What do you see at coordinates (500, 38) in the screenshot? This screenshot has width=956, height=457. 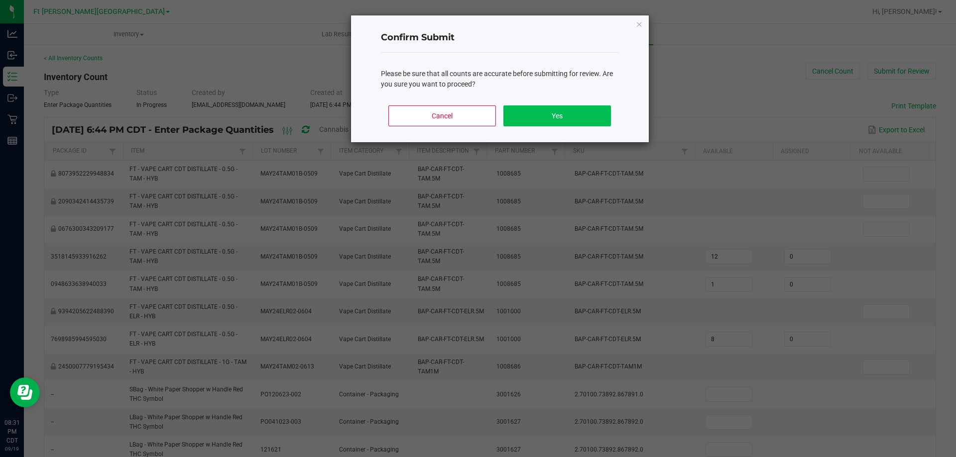 I see `h4: Confirm Submit` at bounding box center [500, 38].